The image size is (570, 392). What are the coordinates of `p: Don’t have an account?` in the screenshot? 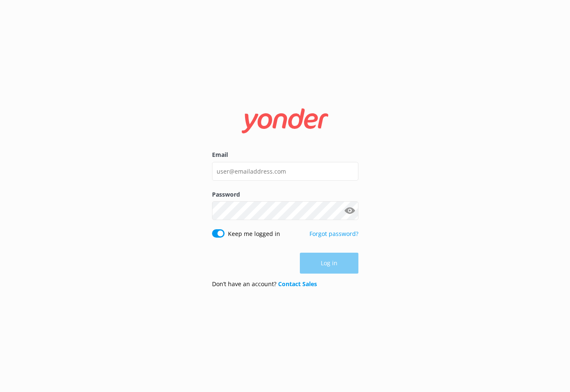 It's located at (264, 284).